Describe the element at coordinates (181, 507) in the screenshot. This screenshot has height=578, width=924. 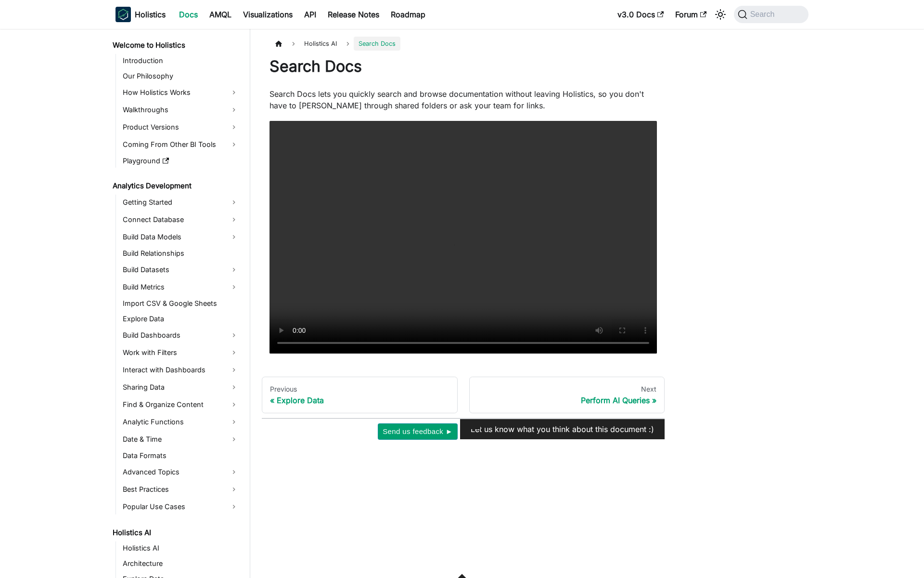
I see `a: Popular Use Cases` at that location.